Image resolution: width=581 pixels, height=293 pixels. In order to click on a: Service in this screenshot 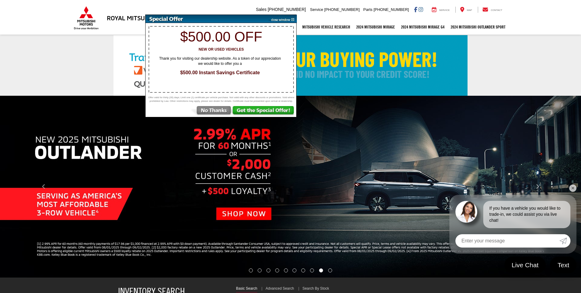, I will do `click(441, 10)`.